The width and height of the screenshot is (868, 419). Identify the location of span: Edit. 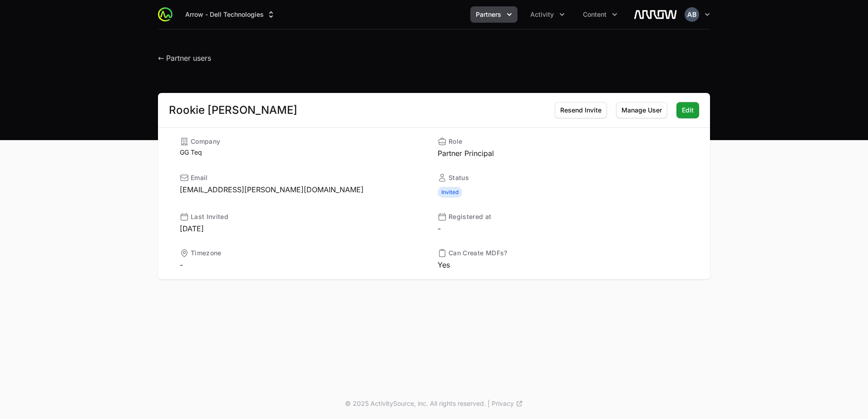
(687, 110).